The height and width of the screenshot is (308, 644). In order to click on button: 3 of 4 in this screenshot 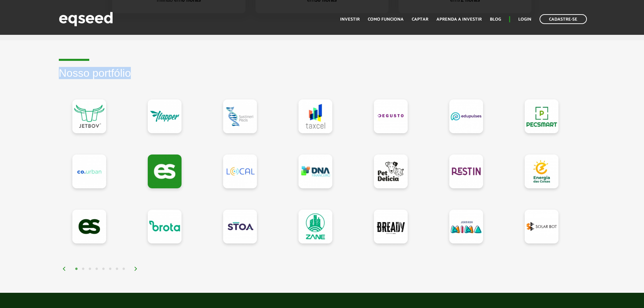, I will do `click(90, 269)`.